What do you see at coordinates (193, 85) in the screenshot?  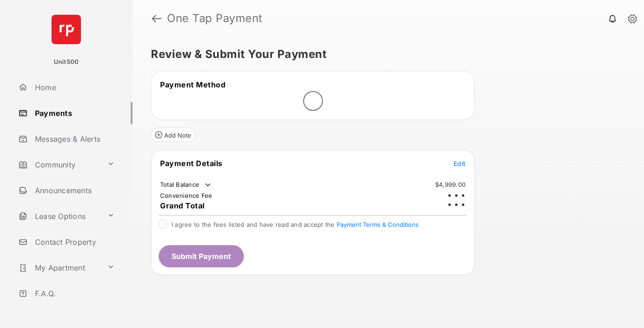 I see `span: Payment Method` at bounding box center [193, 85].